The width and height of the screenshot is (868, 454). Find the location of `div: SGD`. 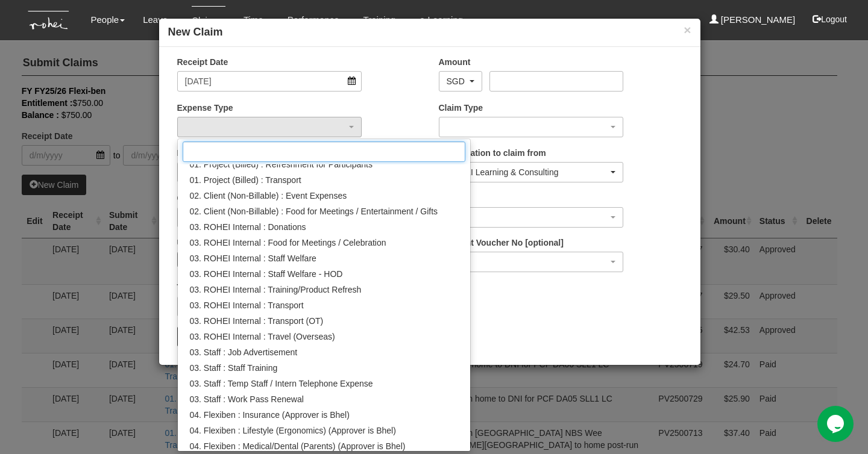

div: SGD is located at coordinates (457, 82).